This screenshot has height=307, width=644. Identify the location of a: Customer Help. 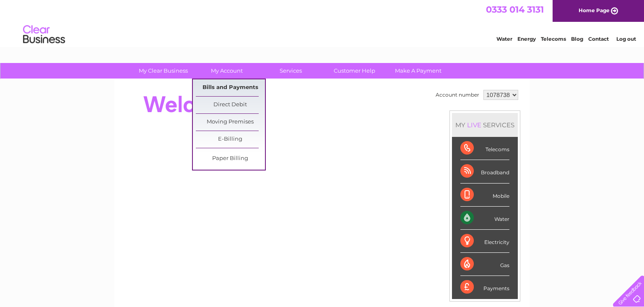
(354, 70).